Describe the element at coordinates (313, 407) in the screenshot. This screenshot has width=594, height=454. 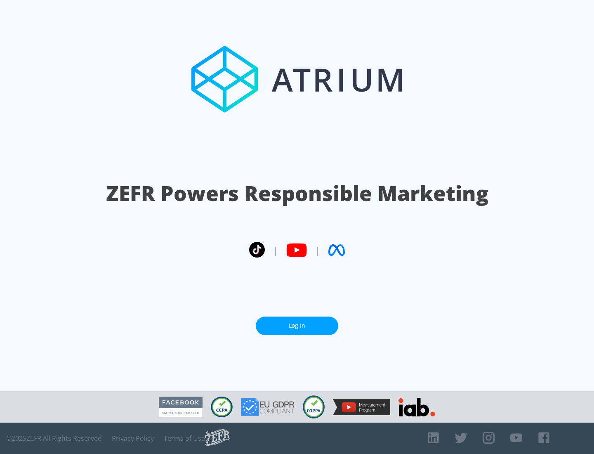
I see `img: COPPA Compliant` at that location.